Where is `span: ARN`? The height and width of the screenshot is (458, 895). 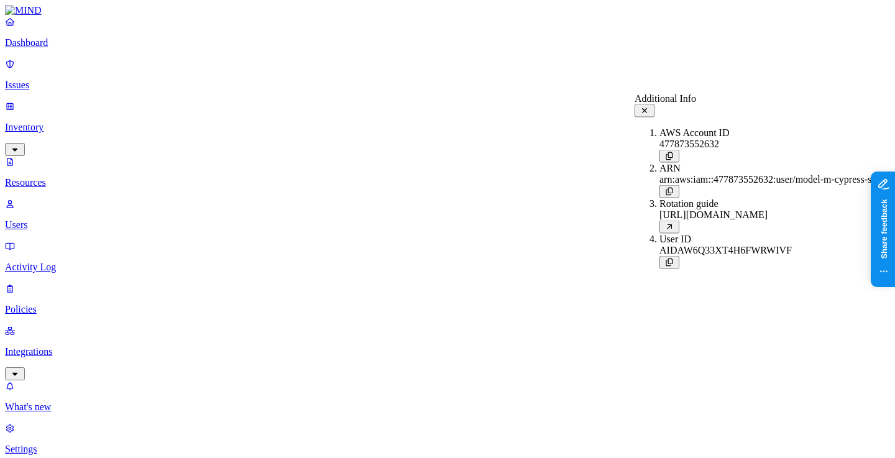
span: ARN is located at coordinates (670, 168).